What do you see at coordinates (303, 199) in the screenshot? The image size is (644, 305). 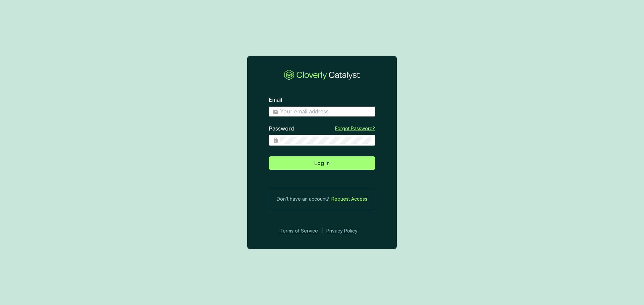 I see `span: Don’t have an account?` at bounding box center [303, 199].